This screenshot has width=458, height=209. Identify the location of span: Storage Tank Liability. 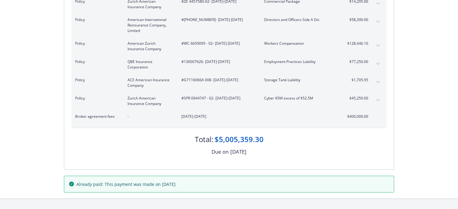
(300, 80).